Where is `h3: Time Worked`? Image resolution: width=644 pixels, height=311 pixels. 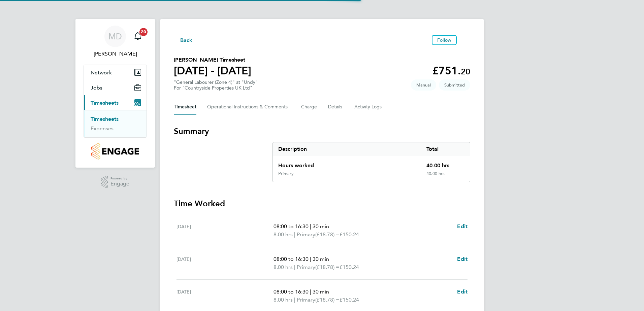 h3: Time Worked is located at coordinates (322, 204).